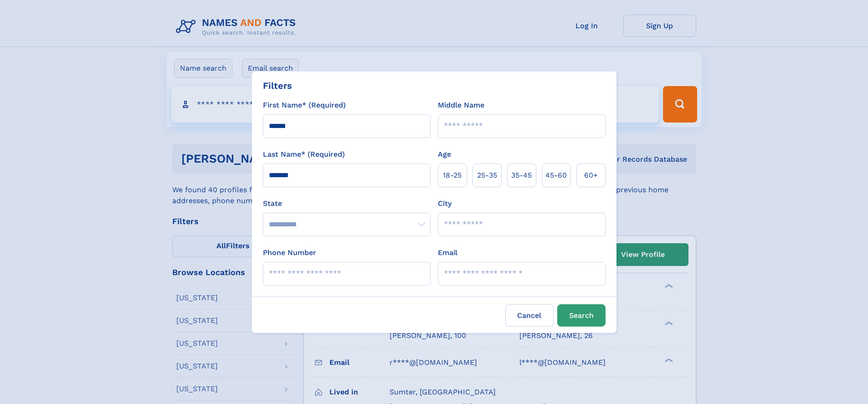 This screenshot has height=404, width=868. What do you see at coordinates (556, 176) in the screenshot?
I see `span: 45‑60` at bounding box center [556, 176].